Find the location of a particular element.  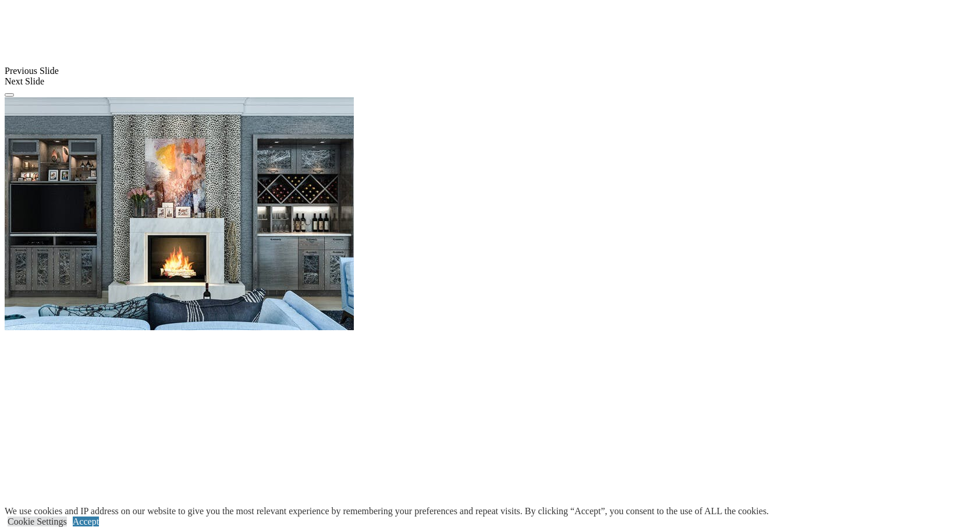

a: Cookie Settings is located at coordinates (37, 521).